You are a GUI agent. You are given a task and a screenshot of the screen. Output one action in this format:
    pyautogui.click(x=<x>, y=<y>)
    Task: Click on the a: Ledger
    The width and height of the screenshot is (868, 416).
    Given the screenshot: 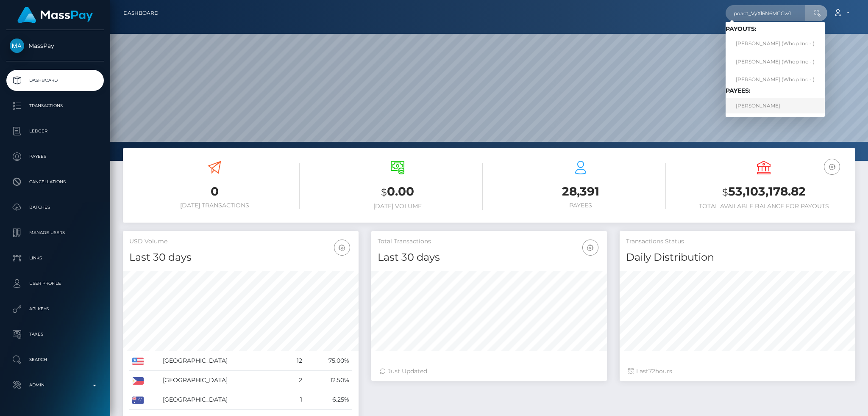 What is the action you would take?
    pyautogui.click(x=55, y=131)
    